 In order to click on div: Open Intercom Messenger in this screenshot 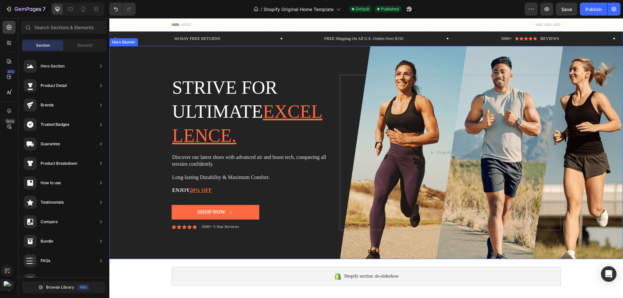, I will do `click(608, 274)`.